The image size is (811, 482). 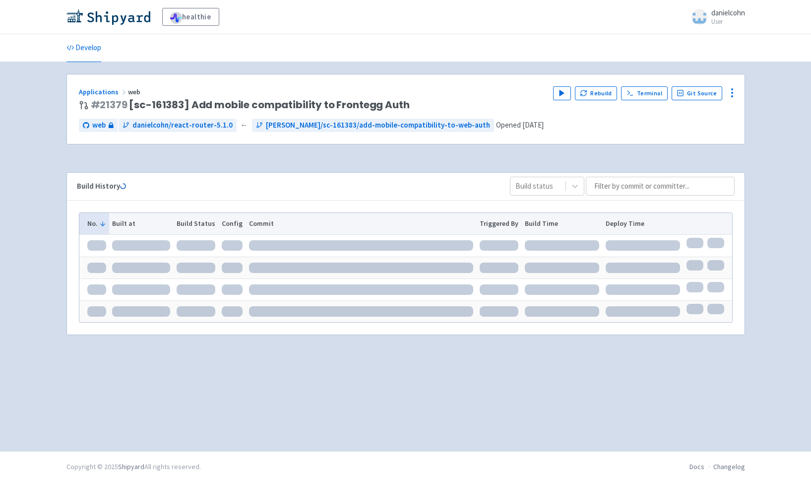 I want to click on a: healthie, so click(x=190, y=17).